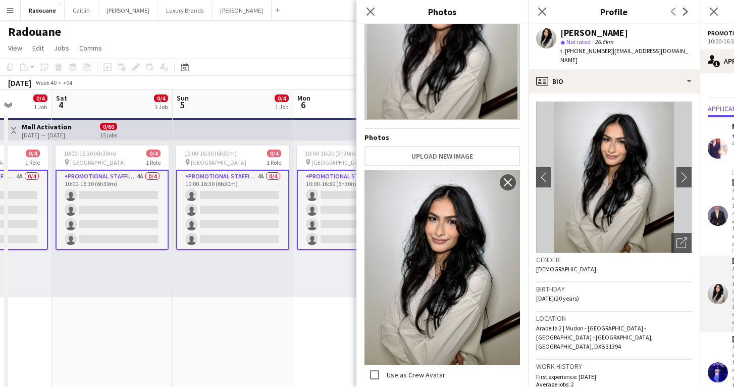  I want to click on img: Crew photo 782529, so click(442, 267).